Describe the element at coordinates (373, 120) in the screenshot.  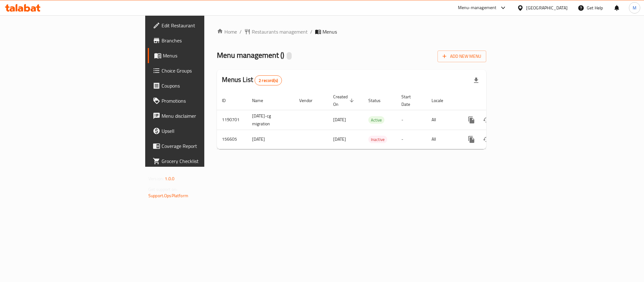
I see `table: enhanced table` at that location.